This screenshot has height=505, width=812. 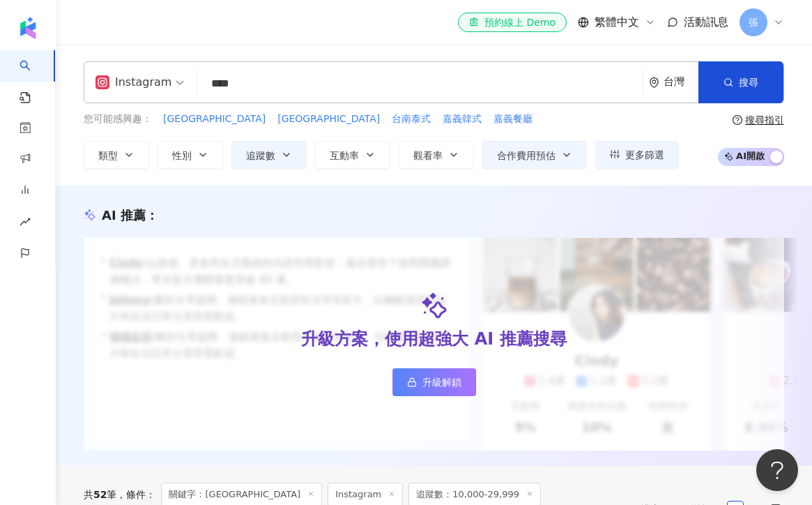 What do you see at coordinates (796, 381) in the screenshot?
I see `div: 2.4萬` at bounding box center [796, 381].